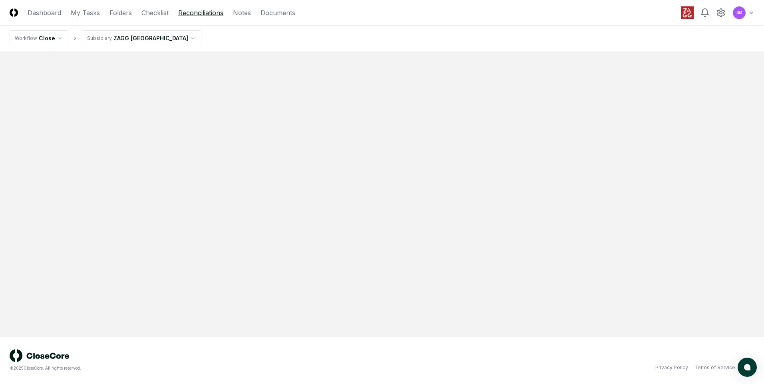 This screenshot has width=764, height=384. I want to click on button: SM, so click(739, 13).